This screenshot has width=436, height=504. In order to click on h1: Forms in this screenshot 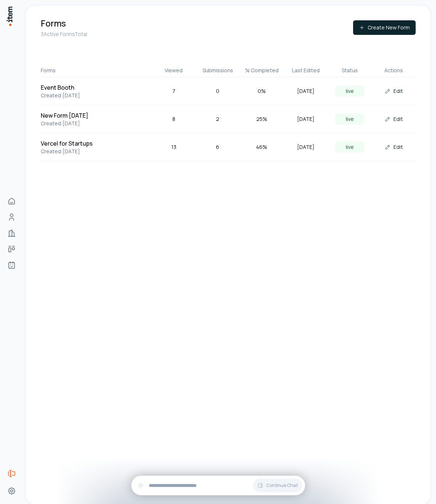, I will do `click(64, 24)`.